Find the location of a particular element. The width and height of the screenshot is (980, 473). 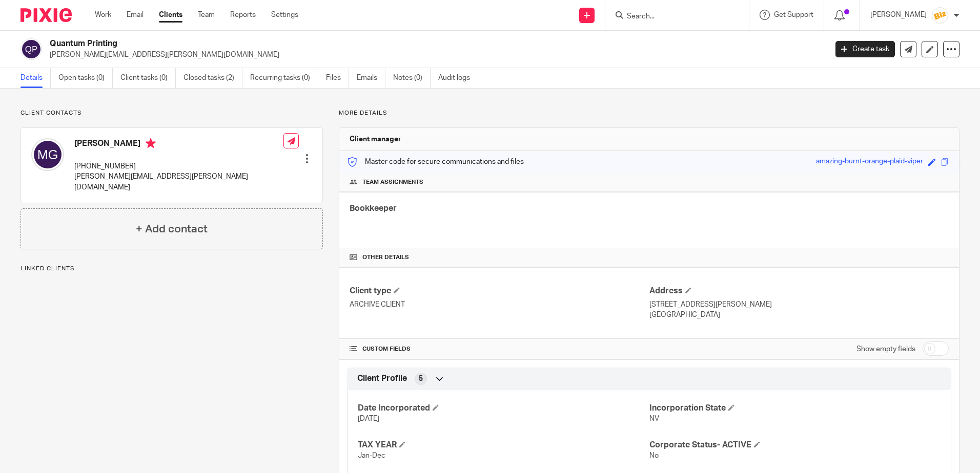

p: Linked clients is located at coordinates (172, 269).